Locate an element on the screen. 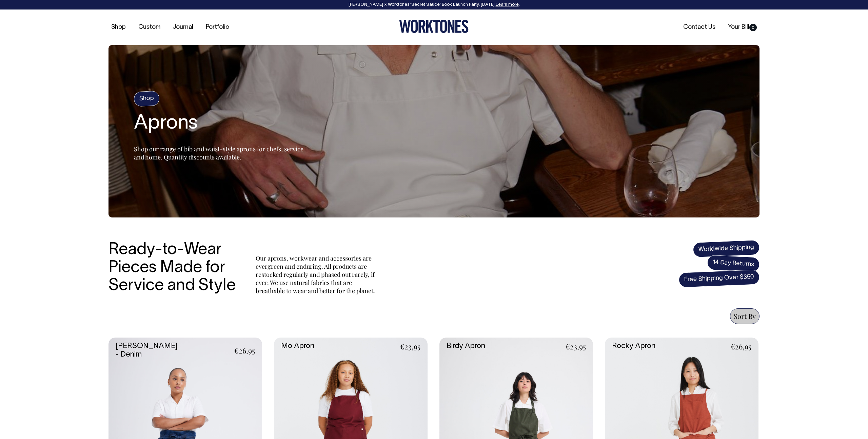  p: Our aprons, workwear and accessories are evergreen and enduring. All products are restocked regul... is located at coordinates (317, 274).